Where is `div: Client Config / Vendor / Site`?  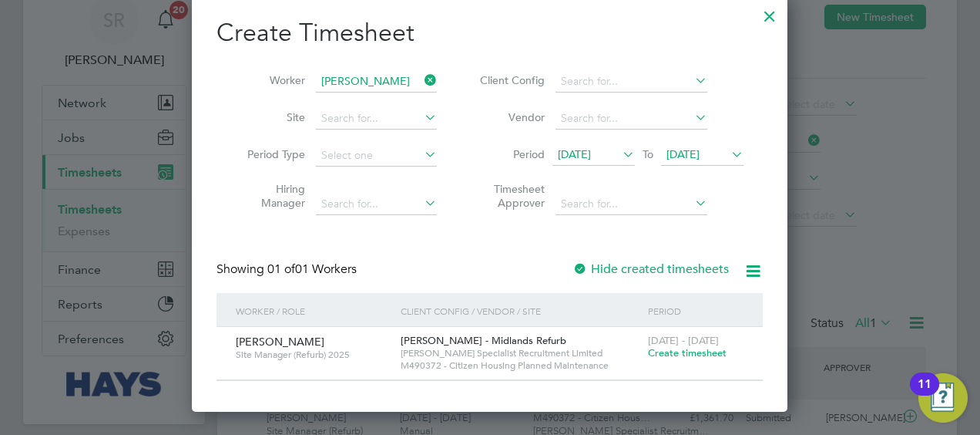
div: Client Config / Vendor / Site is located at coordinates (520, 310).